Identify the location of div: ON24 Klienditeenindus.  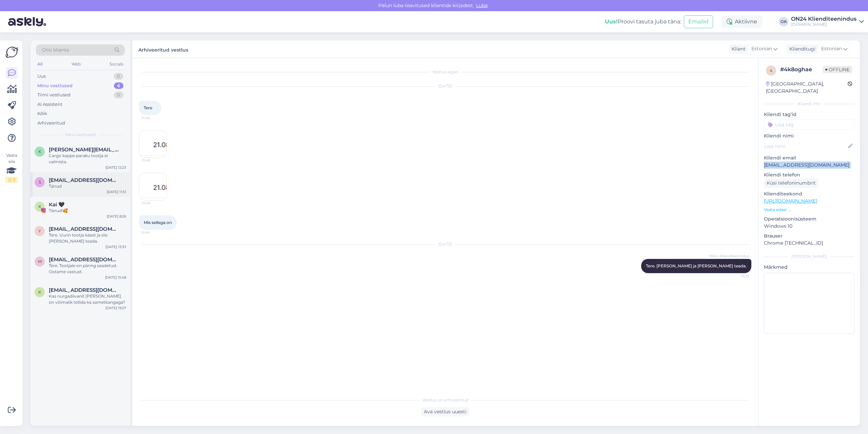
(824, 19).